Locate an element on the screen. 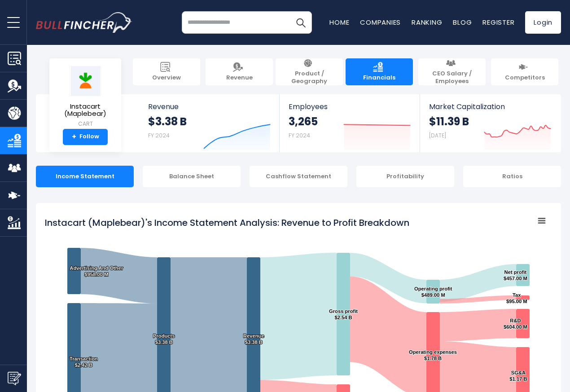  a: Home is located at coordinates (340, 22).